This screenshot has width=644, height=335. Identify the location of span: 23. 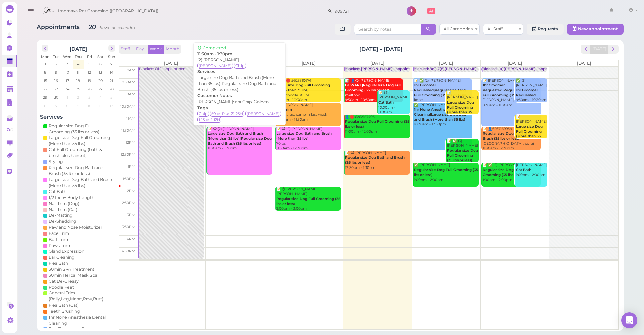
(56, 89).